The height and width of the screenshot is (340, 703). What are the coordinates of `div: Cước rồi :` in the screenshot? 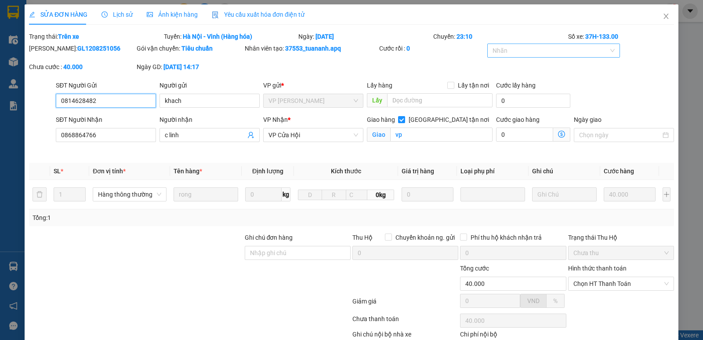 It's located at (432, 48).